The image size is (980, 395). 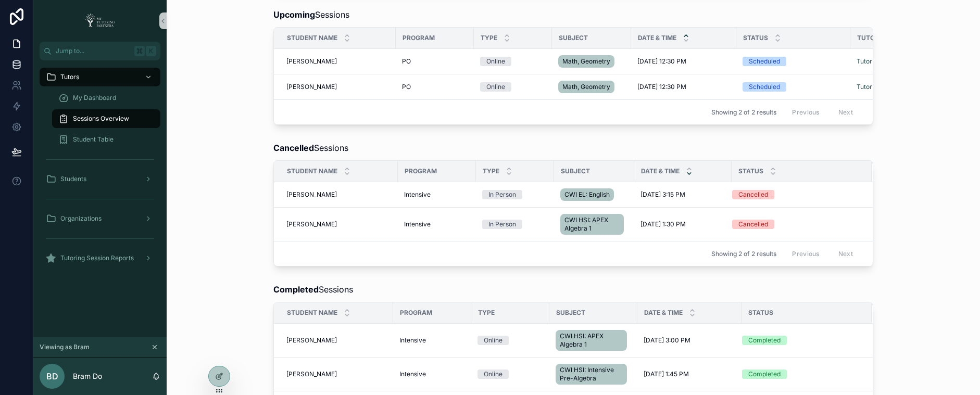 I want to click on span: Students, so click(x=73, y=179).